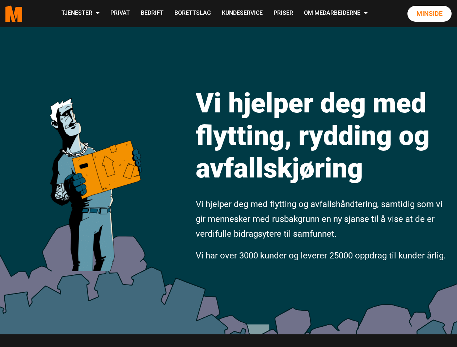 The image size is (457, 347). I want to click on a: Tjenester, so click(80, 13).